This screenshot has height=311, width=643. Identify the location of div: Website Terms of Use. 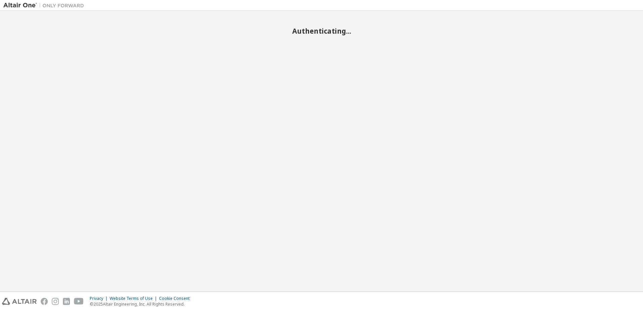
(134, 298).